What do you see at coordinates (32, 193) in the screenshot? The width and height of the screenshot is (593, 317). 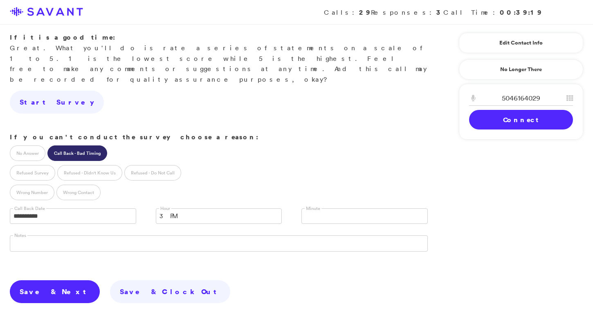 I see `label: Wrong Number` at bounding box center [32, 193].